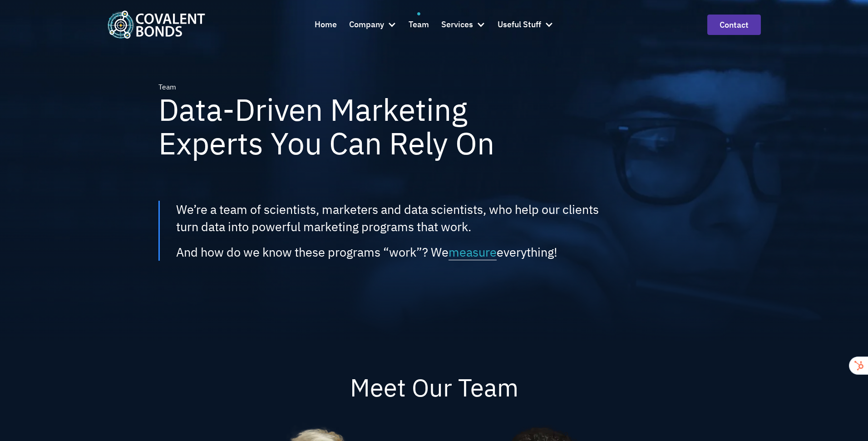 The height and width of the screenshot is (441, 868). I want to click on div: And how do we know these programs “work”? We everything!, so click(367, 252).